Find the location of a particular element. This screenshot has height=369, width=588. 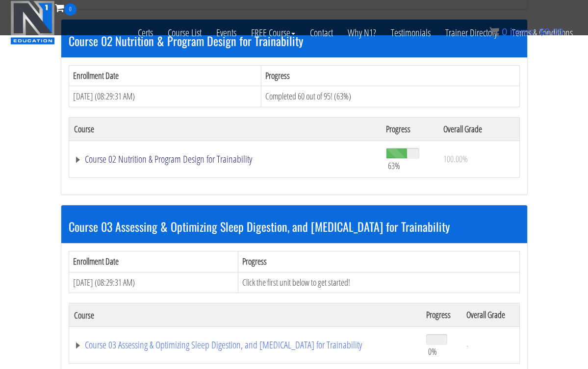

a: Course List is located at coordinates (184, 33).